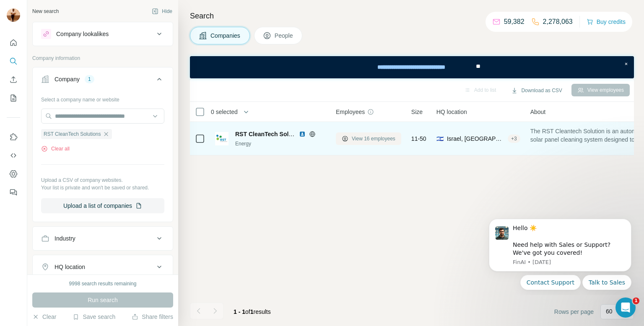 This screenshot has height=326, width=644. I want to click on button: Use Surfe on LinkedIn, so click(14, 137).